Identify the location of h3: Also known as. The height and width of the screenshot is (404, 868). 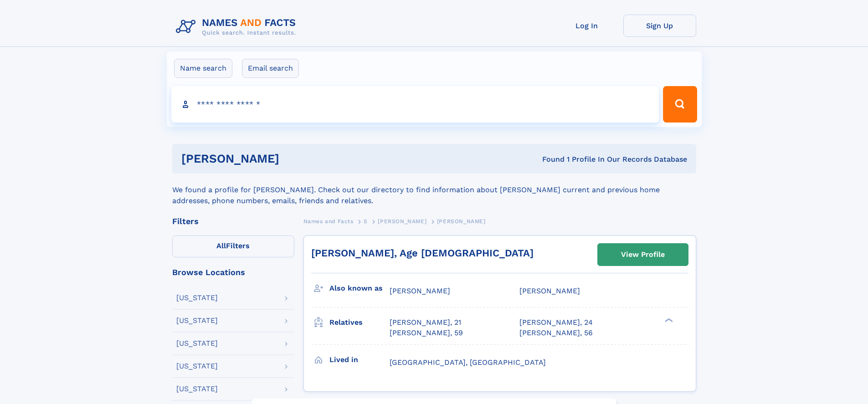
(360, 288).